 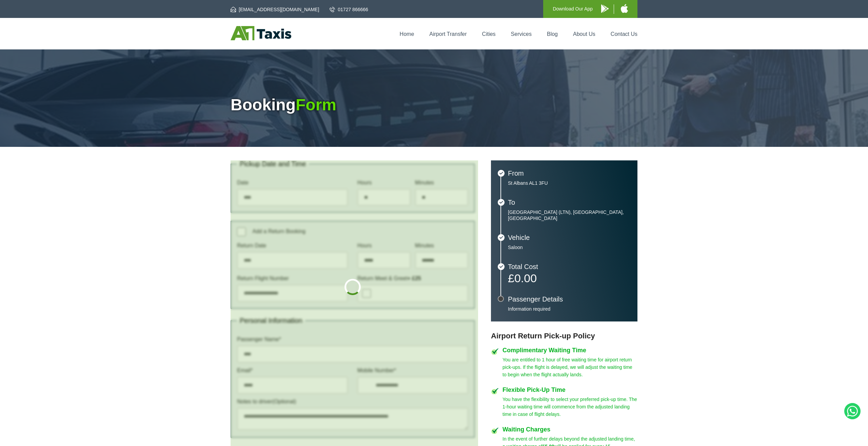 I want to click on img: A1 Taxis iPhone App, so click(x=624, y=8).